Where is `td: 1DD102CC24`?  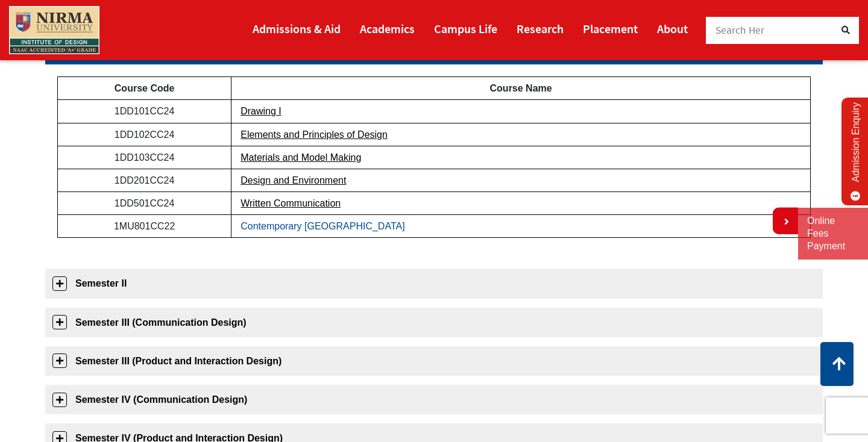 td: 1DD102CC24 is located at coordinates (145, 134).